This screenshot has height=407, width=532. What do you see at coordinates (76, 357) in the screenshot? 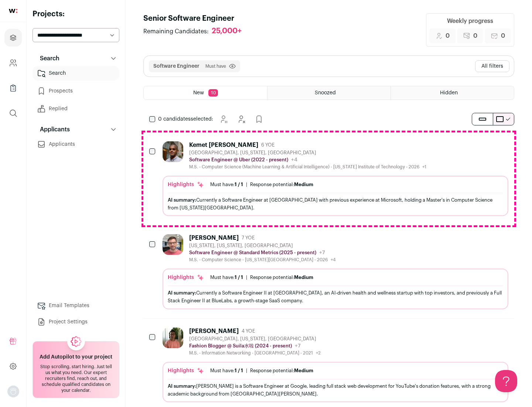
I see `h2: Add Autopilot to your project` at bounding box center [76, 357].